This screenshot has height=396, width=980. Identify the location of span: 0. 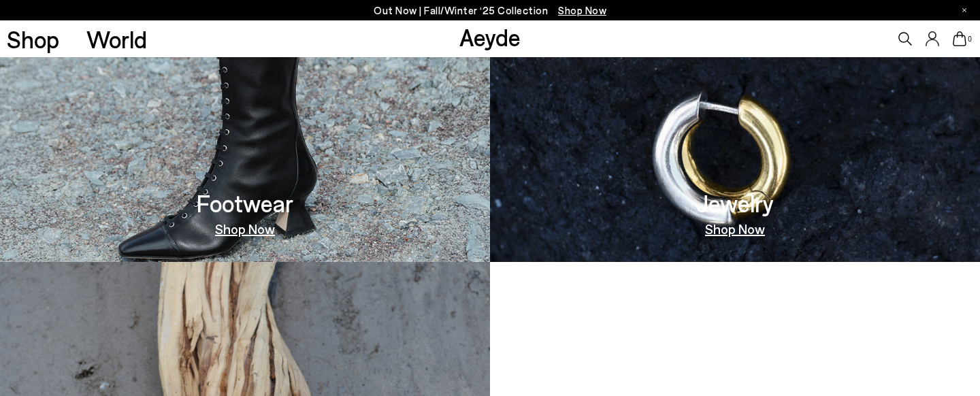
(970, 39).